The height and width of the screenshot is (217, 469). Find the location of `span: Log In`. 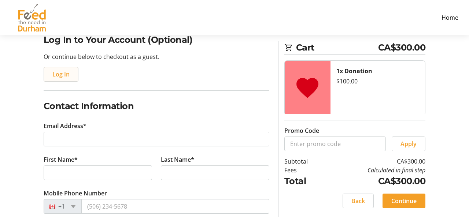

span: Log In is located at coordinates (61, 74).